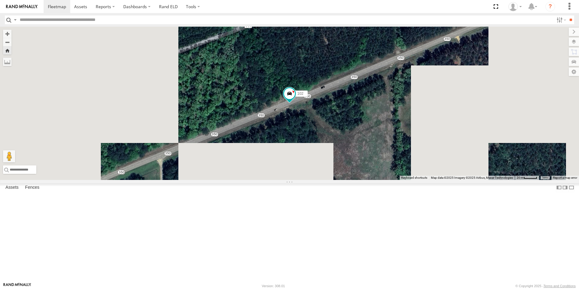  Describe the element at coordinates (545, 178) in the screenshot. I see `a: Terms (opens in new tab)` at that location.